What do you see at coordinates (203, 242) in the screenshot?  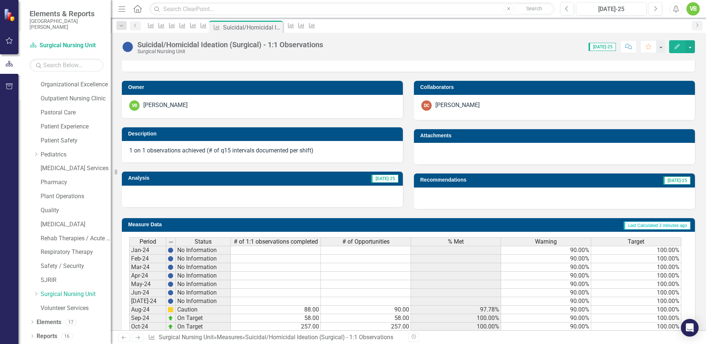 I see `span: Status` at bounding box center [203, 242].